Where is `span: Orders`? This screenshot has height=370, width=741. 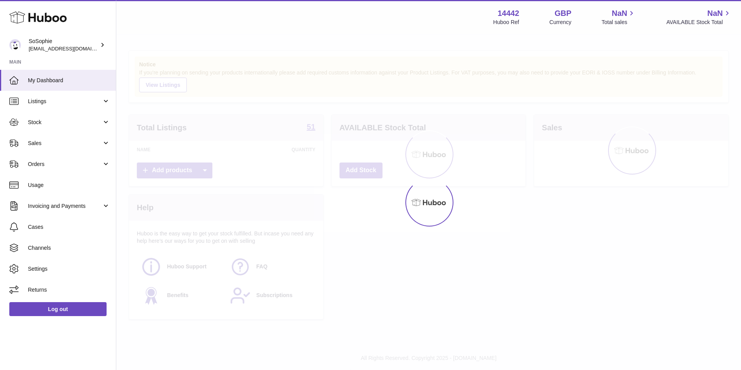
span: Orders is located at coordinates (65, 164).